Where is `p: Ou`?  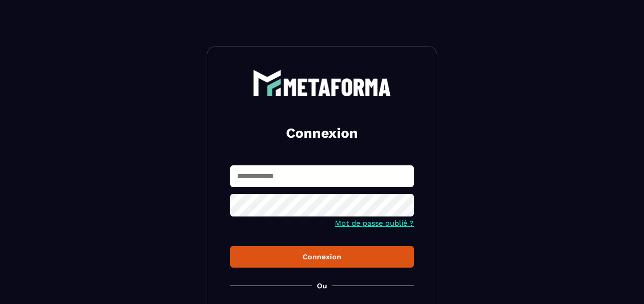 p: Ou is located at coordinates (322, 286).